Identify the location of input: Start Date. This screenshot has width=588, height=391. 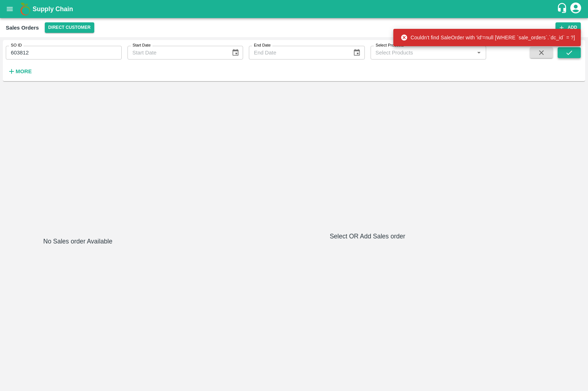
(177, 53).